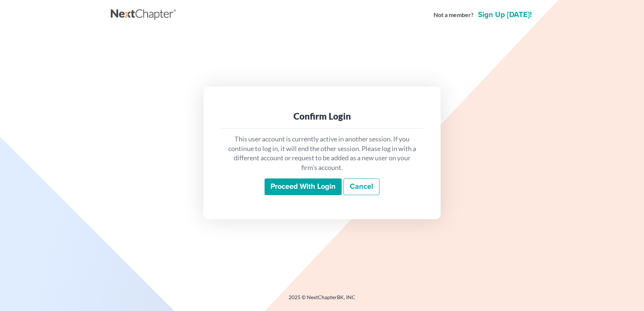 Image resolution: width=644 pixels, height=311 pixels. Describe the element at coordinates (322, 153) in the screenshot. I see `p: This user account is currently active in another session. If you continue to log in, it will end ...` at that location.